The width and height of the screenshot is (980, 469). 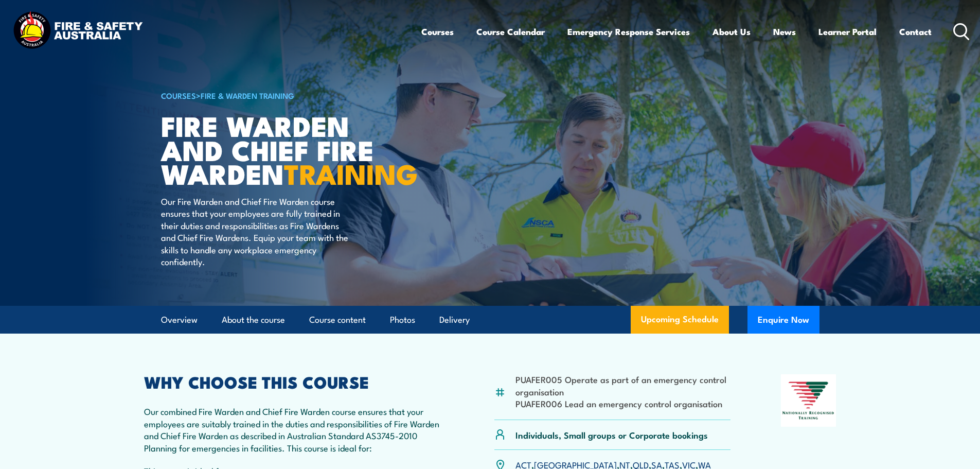 What do you see at coordinates (809, 401) in the screenshot?
I see `img: Nationally Recognised Training logo.` at bounding box center [809, 401].